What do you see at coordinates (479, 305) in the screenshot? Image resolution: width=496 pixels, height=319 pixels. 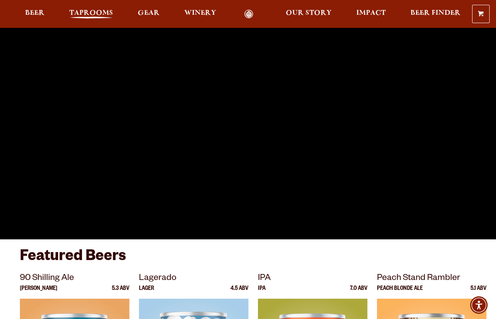 I see `div: Accessibility Menu` at bounding box center [479, 305].